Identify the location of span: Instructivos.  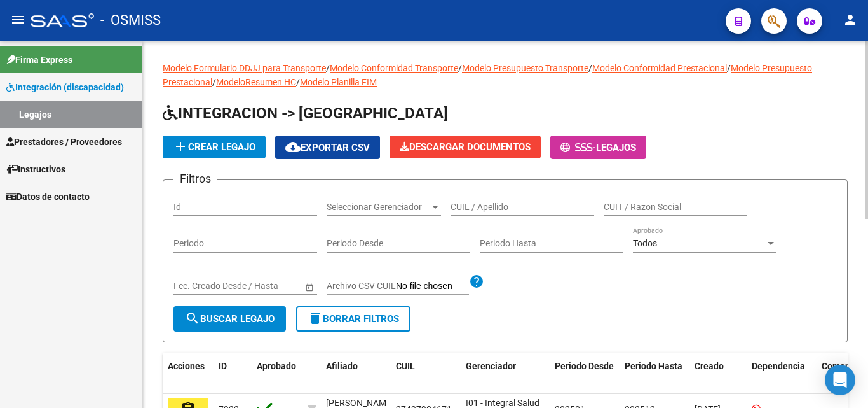
(36, 169).